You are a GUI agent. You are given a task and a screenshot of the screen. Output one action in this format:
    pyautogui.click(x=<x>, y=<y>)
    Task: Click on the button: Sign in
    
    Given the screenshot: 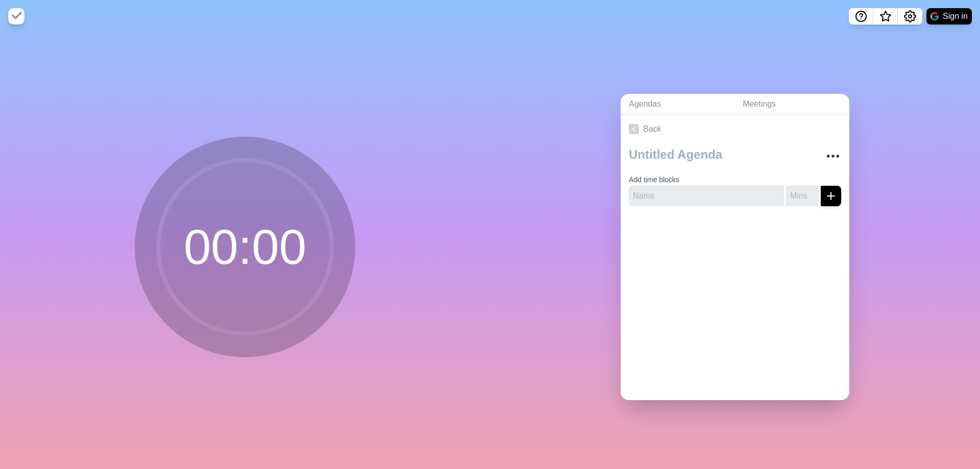 What is the action you would take?
    pyautogui.click(x=949, y=16)
    